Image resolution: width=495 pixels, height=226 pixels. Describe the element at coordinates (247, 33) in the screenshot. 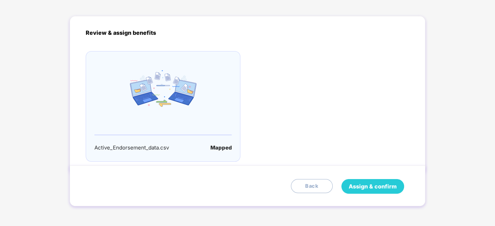

I see `p: Review & assign benefits` at that location.